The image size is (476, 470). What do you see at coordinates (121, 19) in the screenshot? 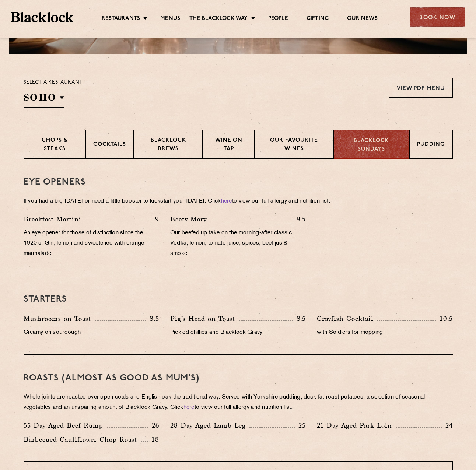
I see `a: Restaurants` at bounding box center [121, 19].